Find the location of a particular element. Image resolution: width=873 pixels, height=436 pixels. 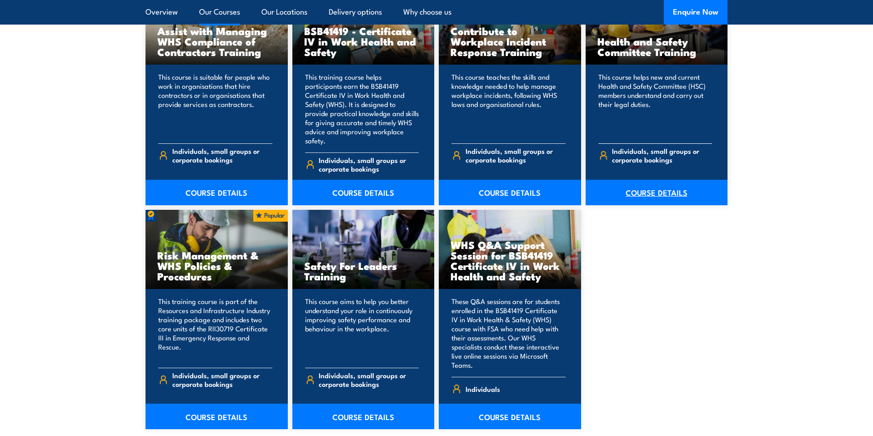

h3: Risk Management & WHS Policies & Procedures is located at coordinates (217, 265).